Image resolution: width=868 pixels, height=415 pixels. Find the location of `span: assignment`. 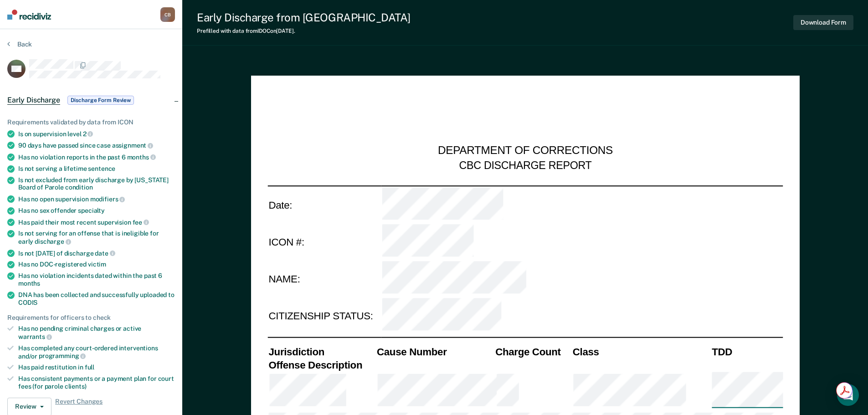

span: assignment is located at coordinates (133, 145).